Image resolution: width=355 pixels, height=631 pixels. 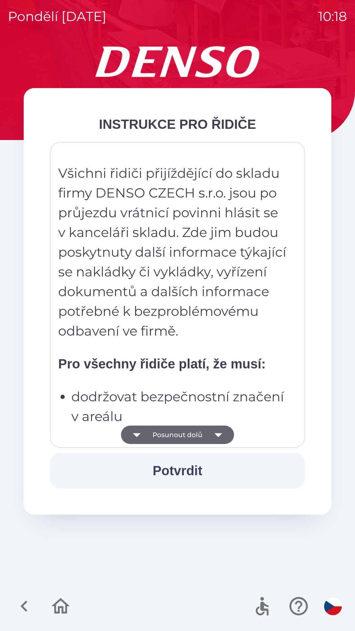 What do you see at coordinates (178, 124) in the screenshot?
I see `div: INSTRUKCE PRO ŘIDIČE` at bounding box center [178, 124].